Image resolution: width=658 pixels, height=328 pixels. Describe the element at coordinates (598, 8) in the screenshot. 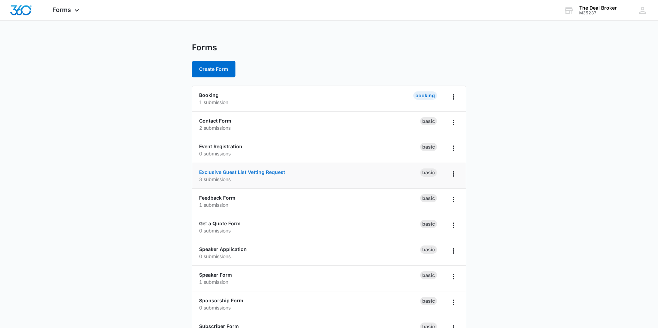

I see `div: account name` at that location.